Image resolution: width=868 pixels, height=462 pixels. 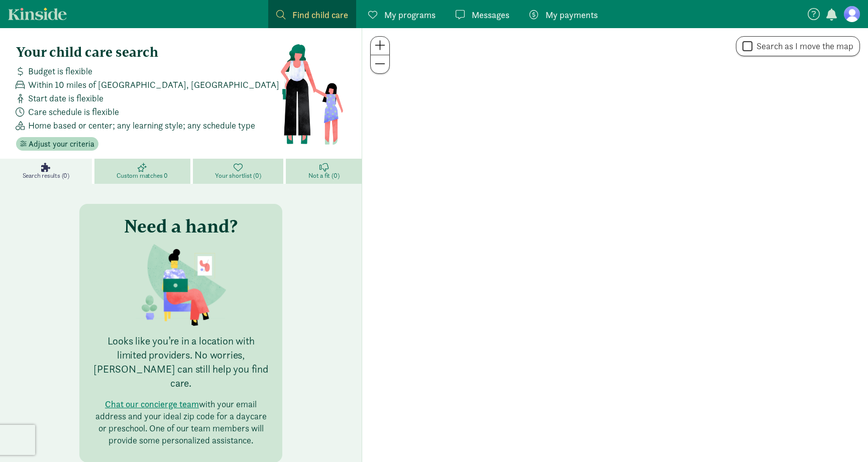 What do you see at coordinates (66, 98) in the screenshot?
I see `span: Start date is flexible` at bounding box center [66, 98].